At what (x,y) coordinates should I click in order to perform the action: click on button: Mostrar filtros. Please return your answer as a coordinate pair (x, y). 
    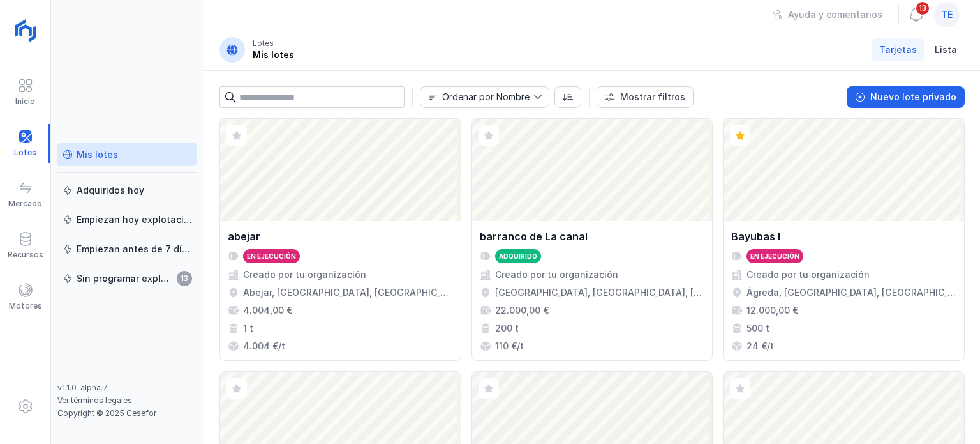
    Looking at the image, I should click on (645, 97).